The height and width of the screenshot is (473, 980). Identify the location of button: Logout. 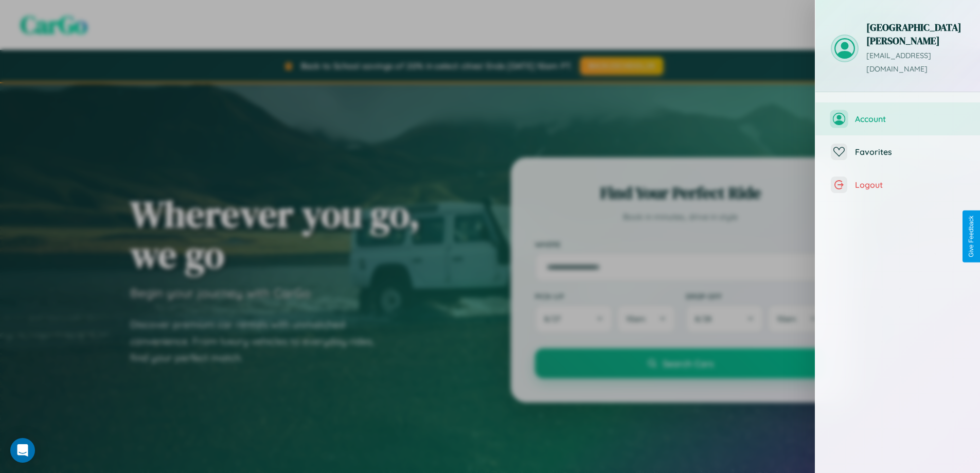
(897, 185).